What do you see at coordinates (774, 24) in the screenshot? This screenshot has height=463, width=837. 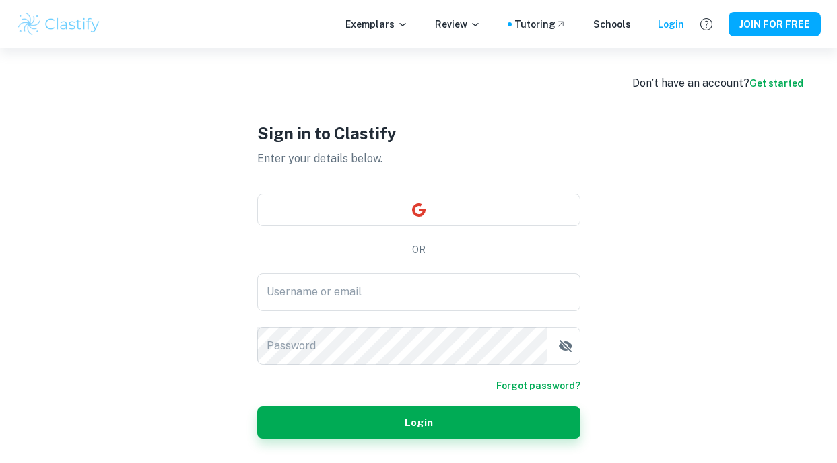 I see `a: JOIN FOR FREE` at bounding box center [774, 24].